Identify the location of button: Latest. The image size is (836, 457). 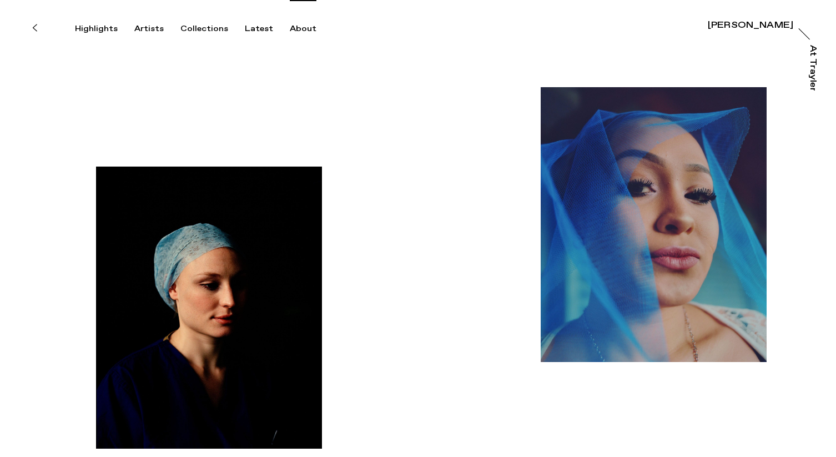
(267, 29).